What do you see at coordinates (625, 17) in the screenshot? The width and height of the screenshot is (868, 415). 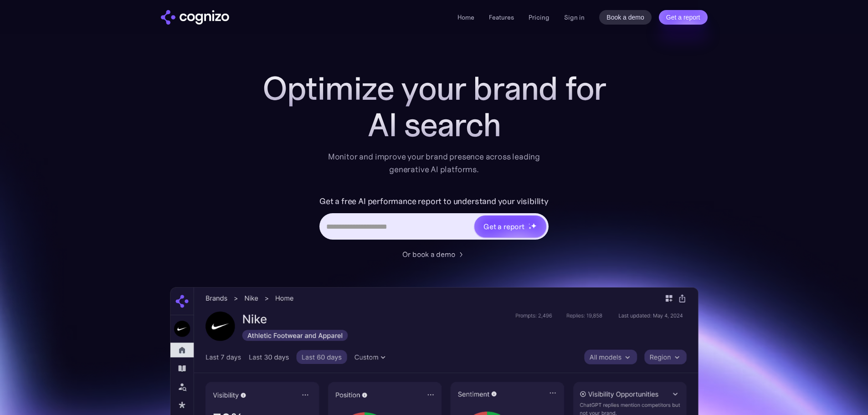 I see `a: Book a demo` at bounding box center [625, 17].